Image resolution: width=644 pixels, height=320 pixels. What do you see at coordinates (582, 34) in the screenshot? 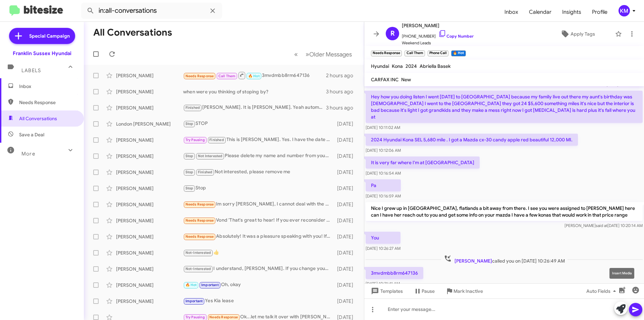
I see `span: Apply Tags` at bounding box center [582, 34].